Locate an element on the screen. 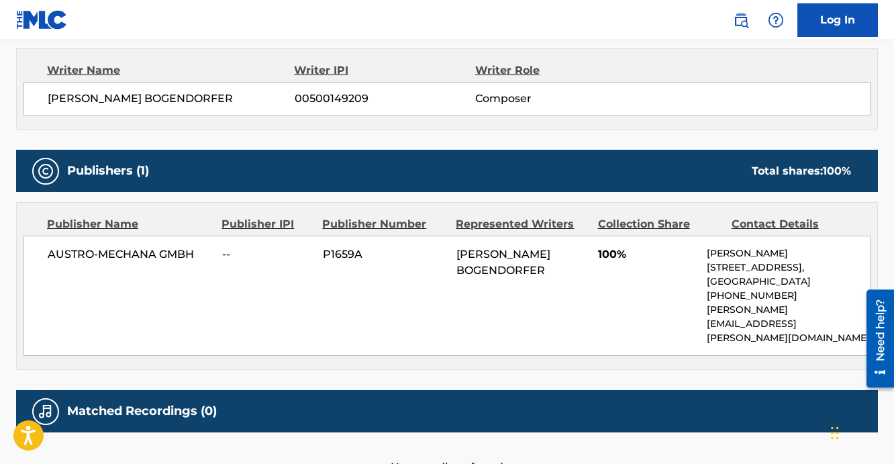 The width and height of the screenshot is (894, 464). div: Total shares: is located at coordinates (801, 171).